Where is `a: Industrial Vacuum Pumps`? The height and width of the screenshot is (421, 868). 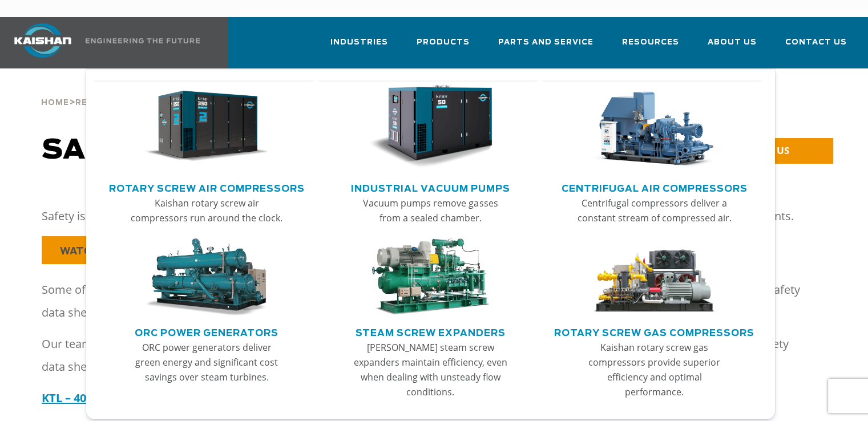
a: Industrial Vacuum Pumps is located at coordinates (430, 187).